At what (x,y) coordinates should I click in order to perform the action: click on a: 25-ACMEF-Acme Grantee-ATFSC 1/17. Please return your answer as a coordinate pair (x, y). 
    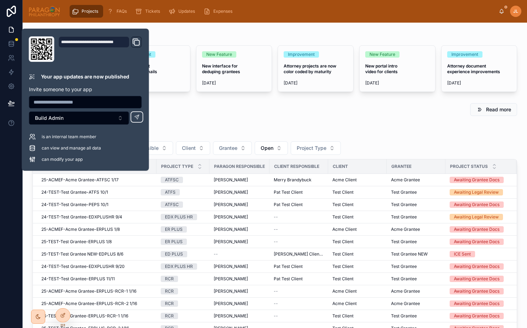
    Looking at the image, I should click on (97, 180).